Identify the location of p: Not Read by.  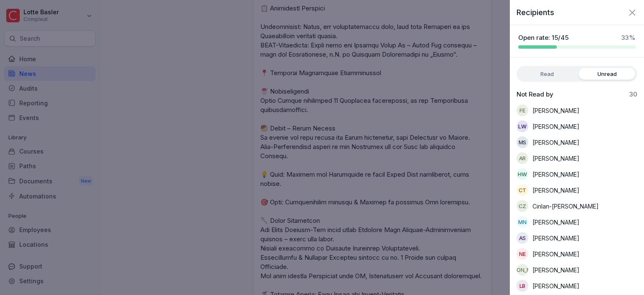
(535, 95).